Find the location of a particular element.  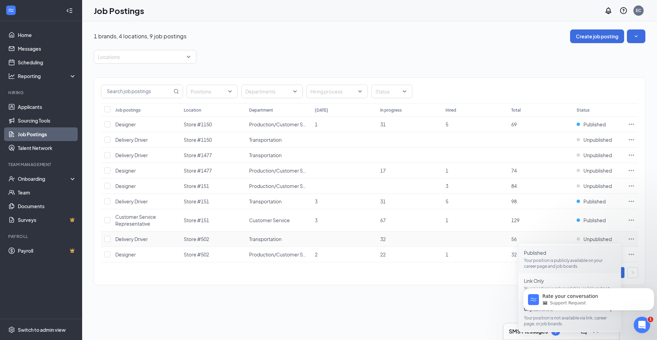

th: Total is located at coordinates (541, 110).